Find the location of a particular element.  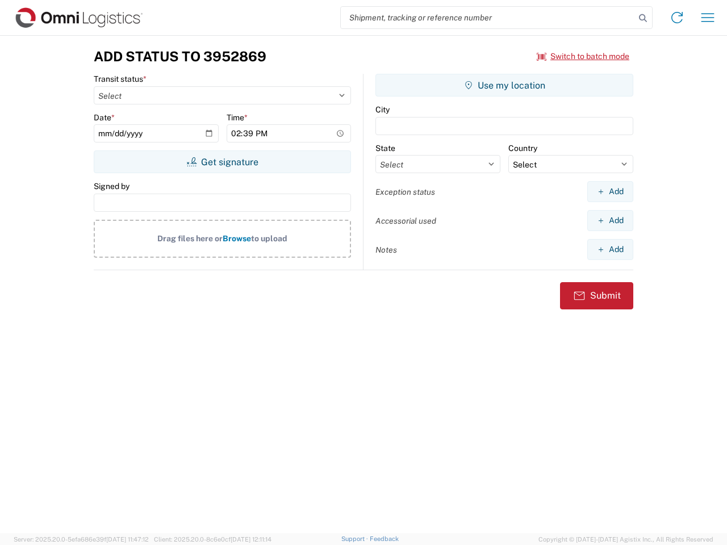

button: Use my location is located at coordinates (504, 85).